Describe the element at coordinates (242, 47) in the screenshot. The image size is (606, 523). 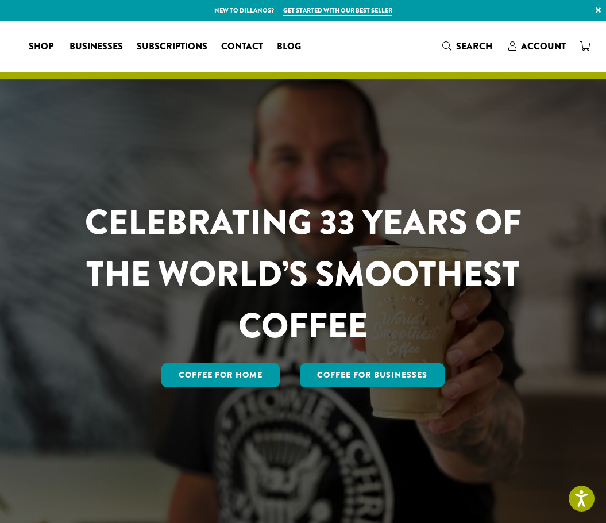
I see `span: Contact` at that location.